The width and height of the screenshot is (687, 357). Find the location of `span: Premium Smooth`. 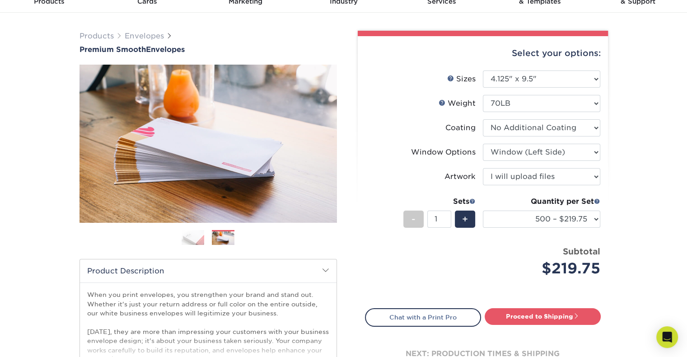

span: Premium Smooth is located at coordinates (112, 49).